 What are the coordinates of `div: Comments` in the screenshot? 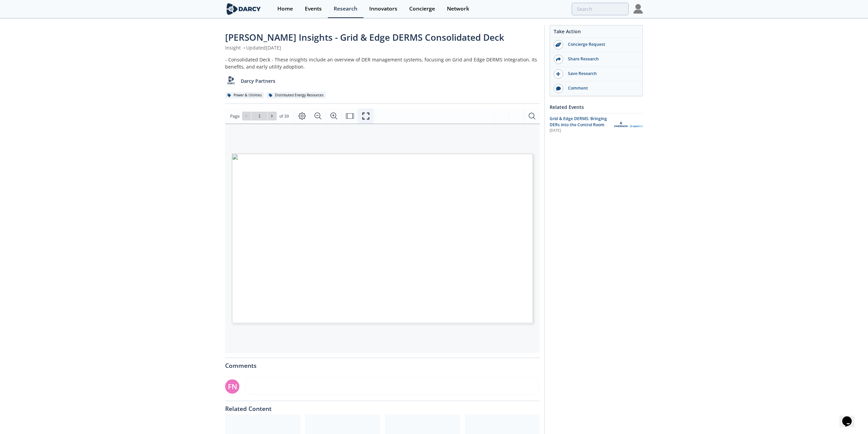 It's located at (383, 363).